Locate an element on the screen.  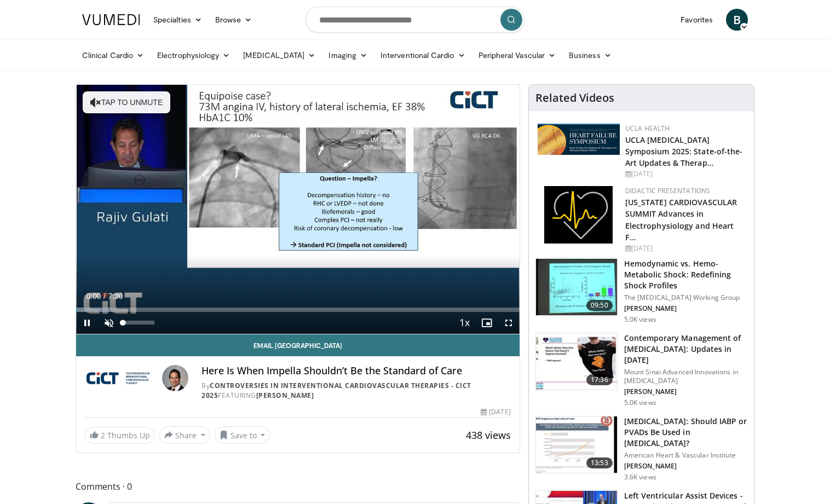
span: 17:36 is located at coordinates (600, 380).